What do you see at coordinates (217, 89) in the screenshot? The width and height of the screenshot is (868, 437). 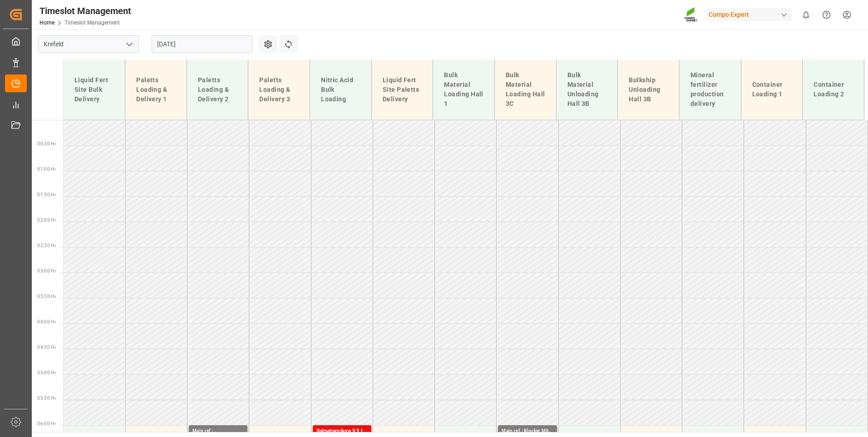 I see `div: Paletts Loading & Delivery 2` at bounding box center [217, 89].